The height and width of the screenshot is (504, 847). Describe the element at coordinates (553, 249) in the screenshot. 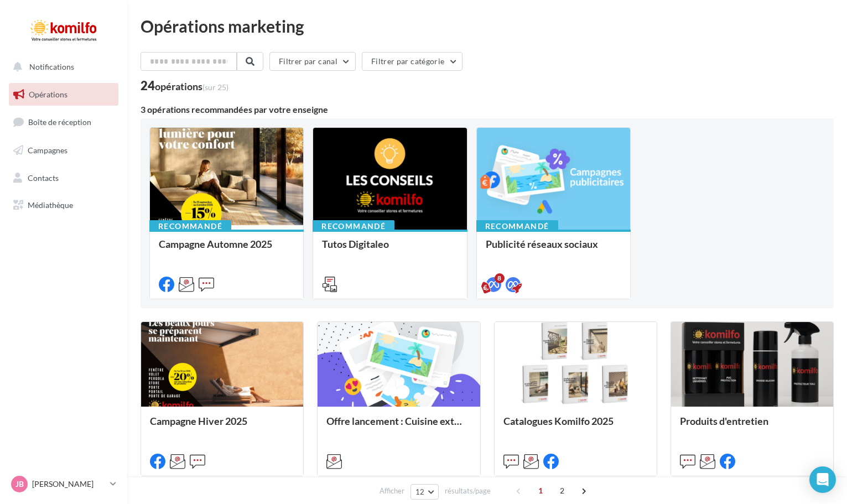

I see `div: Publicité réseaux sociaux` at that location.